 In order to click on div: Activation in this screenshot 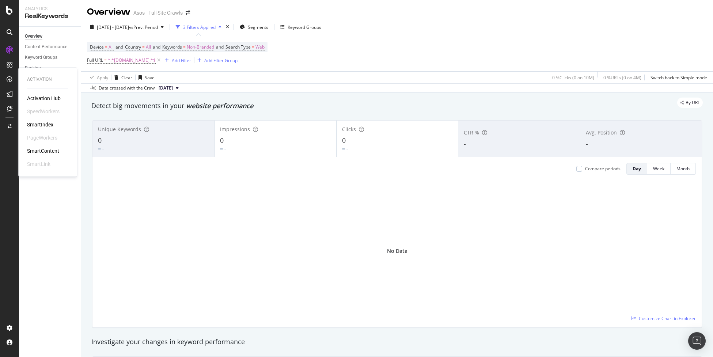, I will do `click(47, 79)`.